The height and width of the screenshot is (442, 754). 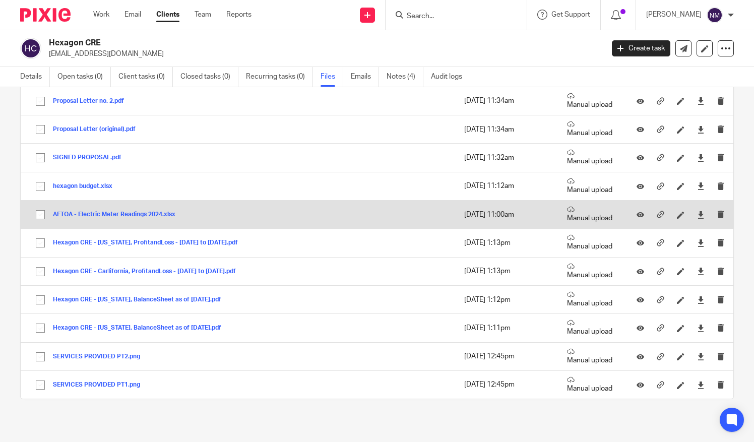 What do you see at coordinates (100, 385) in the screenshot?
I see `button: SERVICES PROVIDED PT1.png` at bounding box center [100, 385].